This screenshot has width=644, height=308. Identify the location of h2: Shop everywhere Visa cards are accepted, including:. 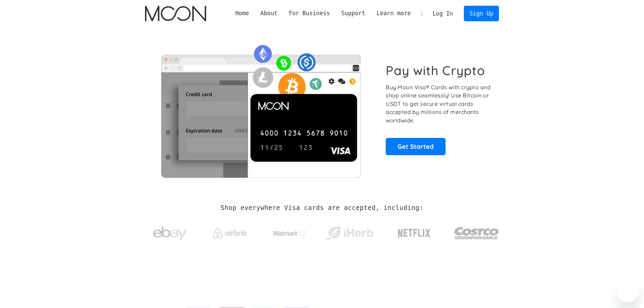
(322, 207).